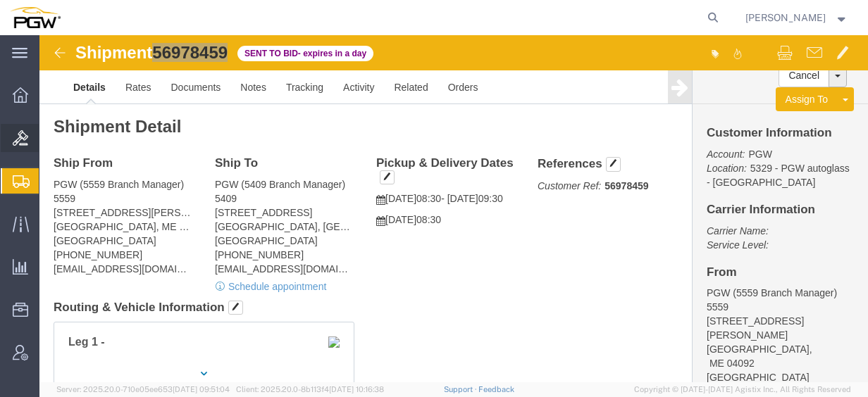 The image size is (868, 397). What do you see at coordinates (496, 390) in the screenshot?
I see `a: Feedback` at bounding box center [496, 390].